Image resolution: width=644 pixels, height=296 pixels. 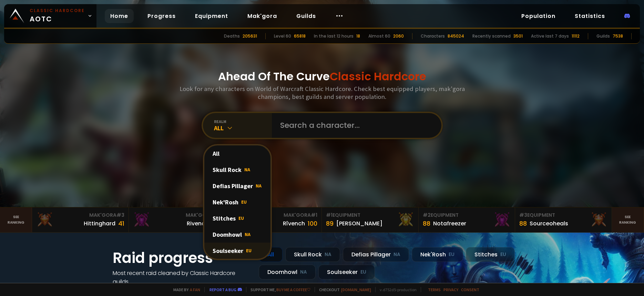 I want to click on span: Classic Hardcore, so click(x=378, y=76).